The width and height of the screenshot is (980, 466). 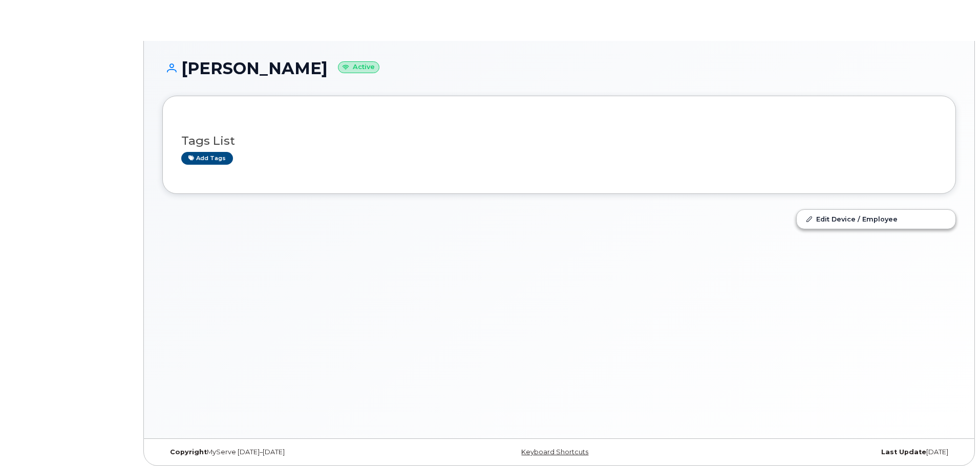 I want to click on small: Active, so click(x=359, y=67).